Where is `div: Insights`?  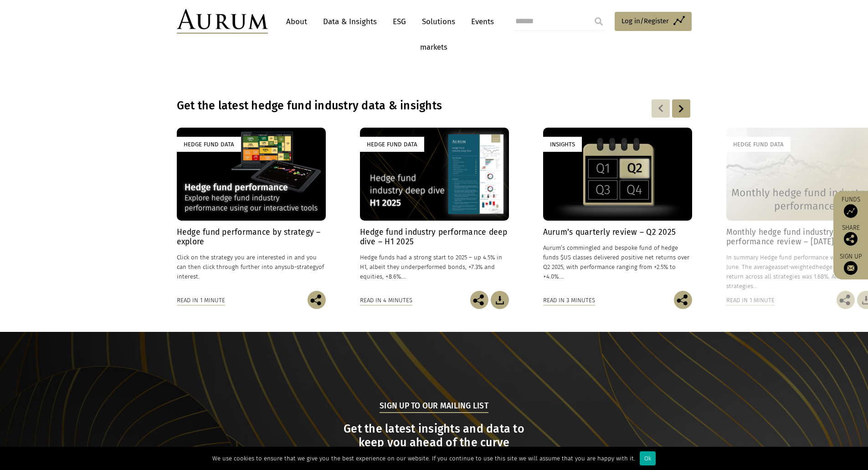 div: Insights is located at coordinates (562, 144).